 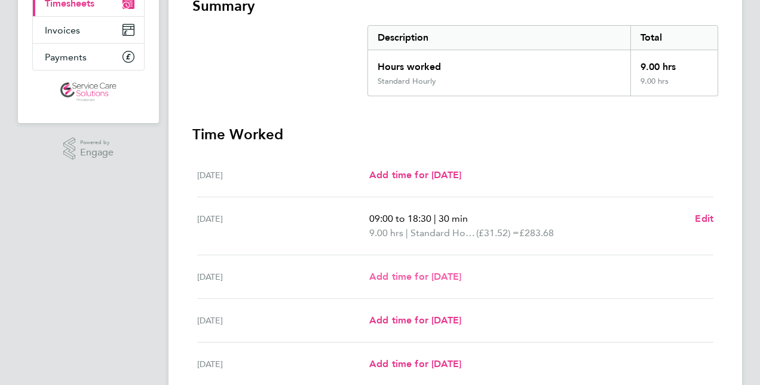 What do you see at coordinates (88, 92) in the screenshot?
I see `img: servicecare-logo-retina.png` at bounding box center [88, 92].